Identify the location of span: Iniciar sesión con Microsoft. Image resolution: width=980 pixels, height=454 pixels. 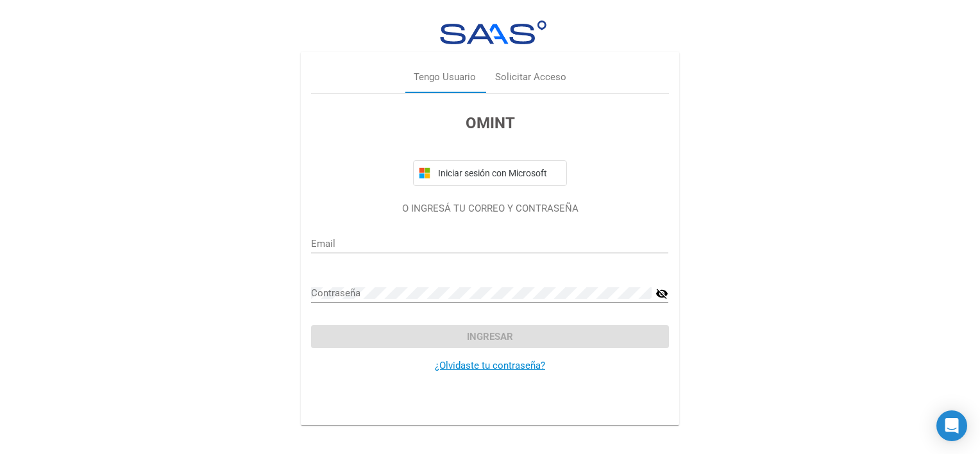
(498, 173).